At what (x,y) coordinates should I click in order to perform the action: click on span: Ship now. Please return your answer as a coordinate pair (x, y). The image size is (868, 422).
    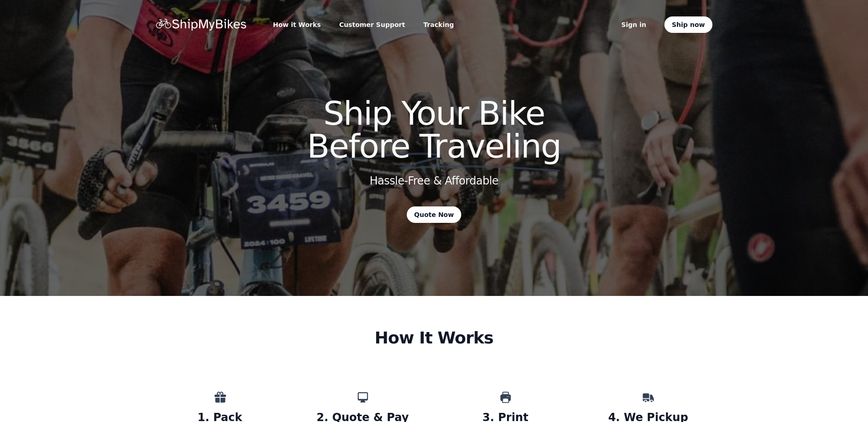
    Looking at the image, I should click on (688, 24).